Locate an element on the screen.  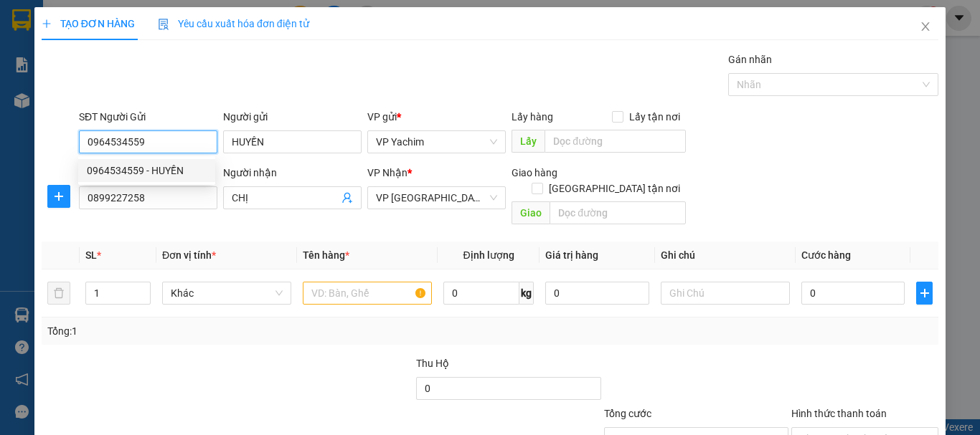
span: Giao hàng is located at coordinates (534, 172).